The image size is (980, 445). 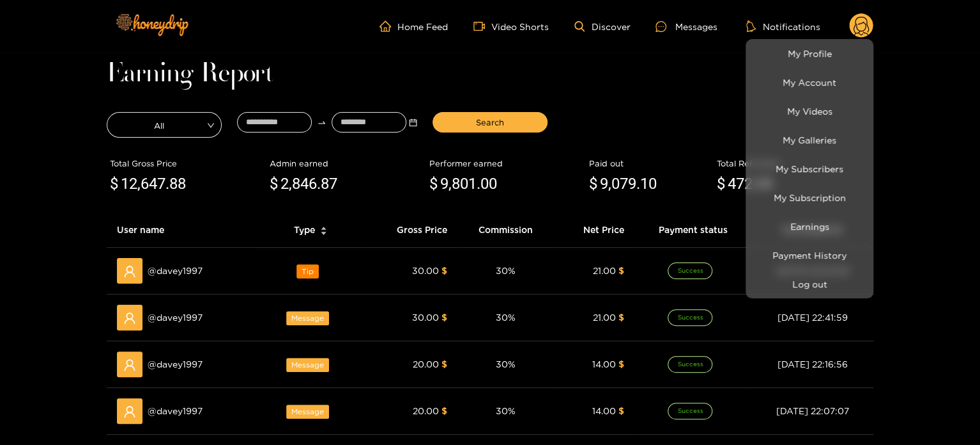 What do you see at coordinates (810, 255) in the screenshot?
I see `a: Payment History` at bounding box center [810, 255].